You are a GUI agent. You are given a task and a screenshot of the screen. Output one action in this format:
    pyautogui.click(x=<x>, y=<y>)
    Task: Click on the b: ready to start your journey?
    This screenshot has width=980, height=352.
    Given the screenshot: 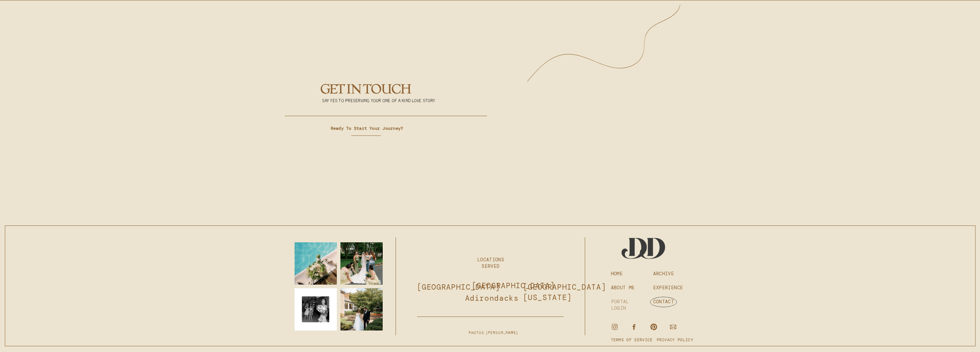 What is the action you would take?
    pyautogui.click(x=367, y=129)
    